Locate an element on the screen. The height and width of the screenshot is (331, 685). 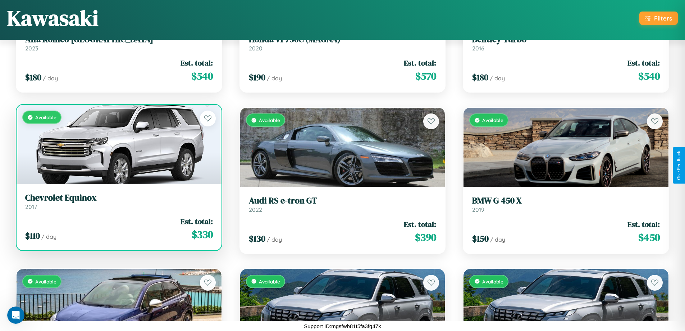
span: $ 190 is located at coordinates (257, 77).